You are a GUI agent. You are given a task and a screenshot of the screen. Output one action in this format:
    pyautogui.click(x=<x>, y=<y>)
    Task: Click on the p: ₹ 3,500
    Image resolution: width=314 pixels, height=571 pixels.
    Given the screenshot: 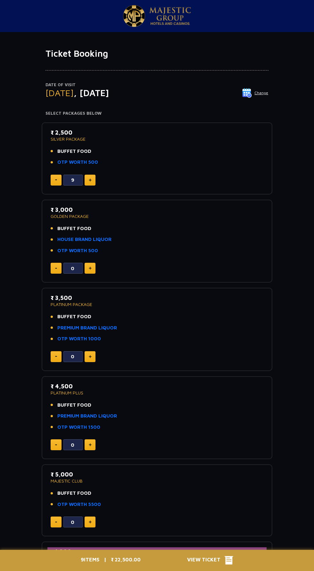 What is the action you would take?
    pyautogui.click(x=157, y=298)
    